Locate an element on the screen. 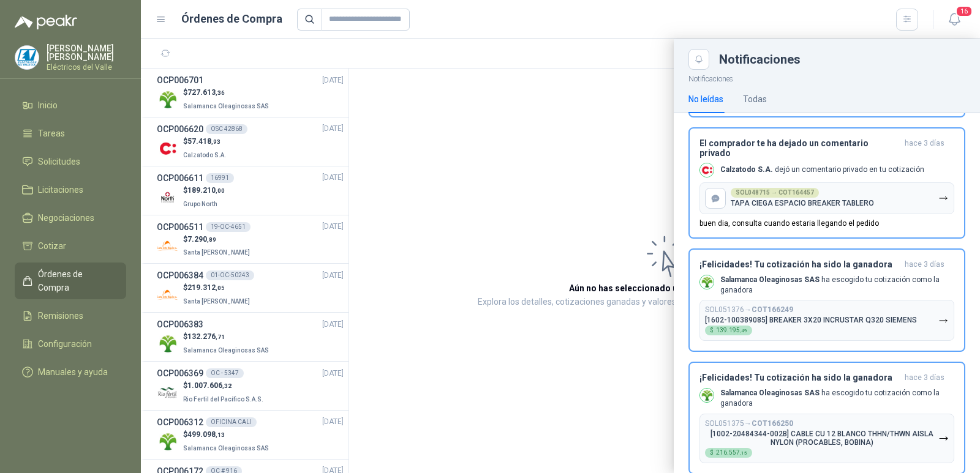 This screenshot has width=980, height=473. b: COT166249 is located at coordinates (772, 310).